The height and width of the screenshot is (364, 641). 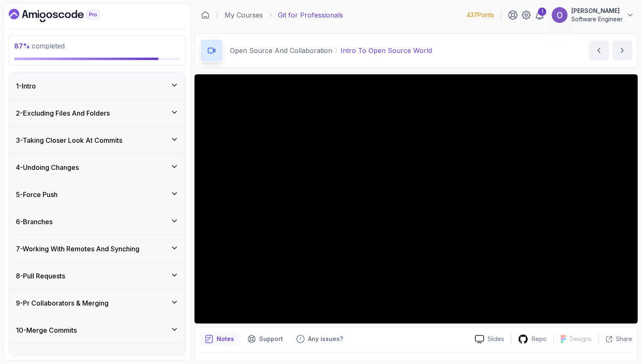 I want to click on button: 6-Branches, so click(x=97, y=221).